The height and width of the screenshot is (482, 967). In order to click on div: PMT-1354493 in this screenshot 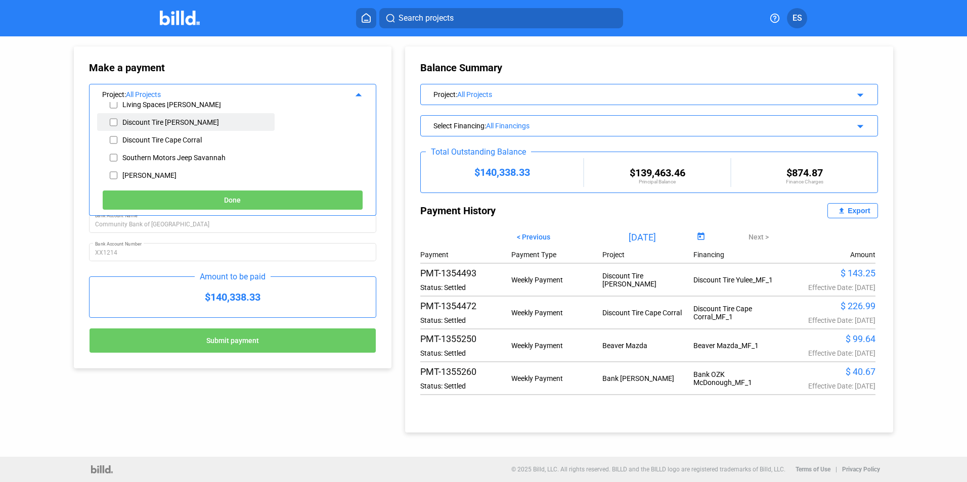, I will do `click(466, 273)`.